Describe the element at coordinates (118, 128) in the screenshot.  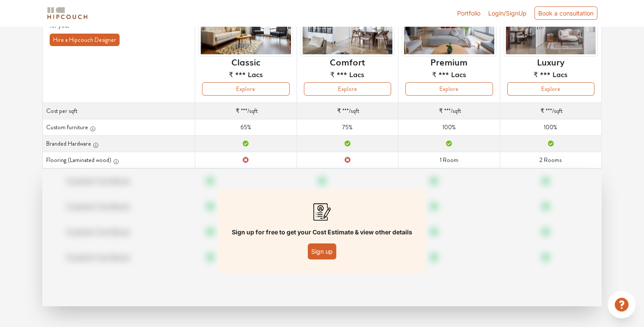
I see `th: Custom furniture` at that location.